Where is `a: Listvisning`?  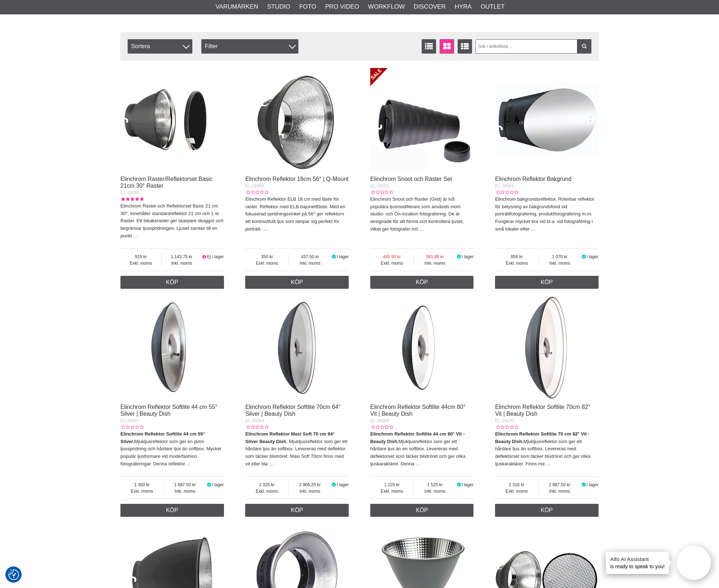
a: Listvisning is located at coordinates (429, 46).